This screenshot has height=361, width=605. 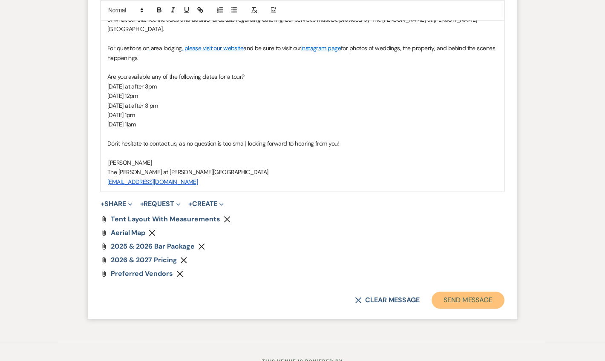 I want to click on span: Aerial Map, so click(x=128, y=232).